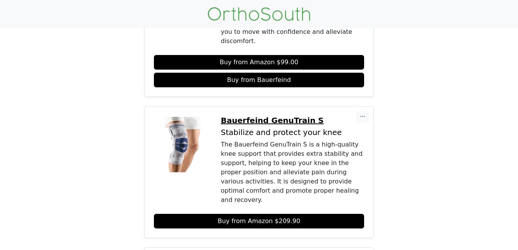 The image size is (518, 250). Describe the element at coordinates (292, 133) in the screenshot. I see `p: Stabilize and protect your knee` at that location.